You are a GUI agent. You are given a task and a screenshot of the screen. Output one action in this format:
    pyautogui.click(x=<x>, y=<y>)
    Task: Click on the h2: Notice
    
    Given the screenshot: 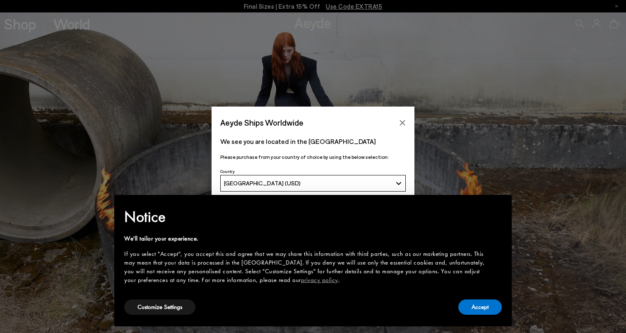 What is the action you would take?
    pyautogui.click(x=307, y=217)
    